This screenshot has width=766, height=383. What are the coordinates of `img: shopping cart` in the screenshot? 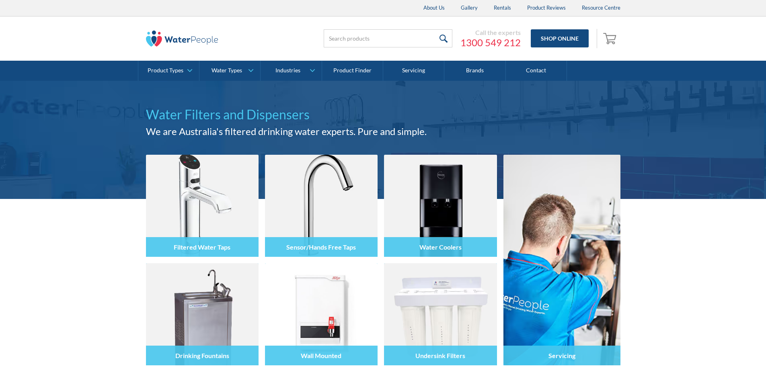 It's located at (611, 38).